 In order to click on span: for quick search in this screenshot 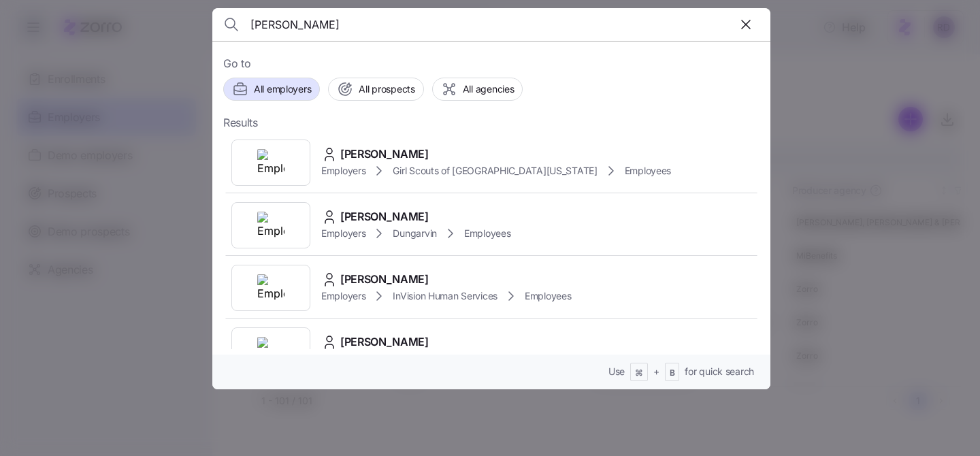, I will do `click(719, 371)`.